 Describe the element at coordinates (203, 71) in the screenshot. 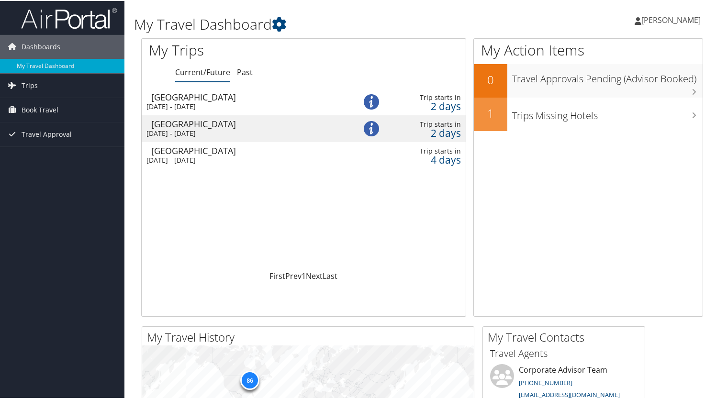

I see `a: Current/Future` at that location.